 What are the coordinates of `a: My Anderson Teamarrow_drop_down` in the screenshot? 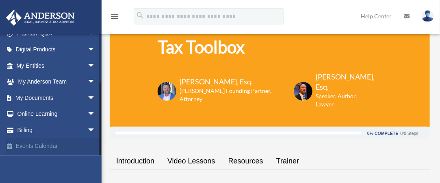 It's located at (57, 82).